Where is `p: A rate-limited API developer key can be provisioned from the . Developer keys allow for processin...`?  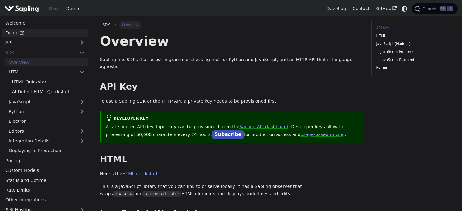 p: A rate-limited API developer key can be provisioned from the . Developer keys allow for processin... is located at coordinates (232, 131).